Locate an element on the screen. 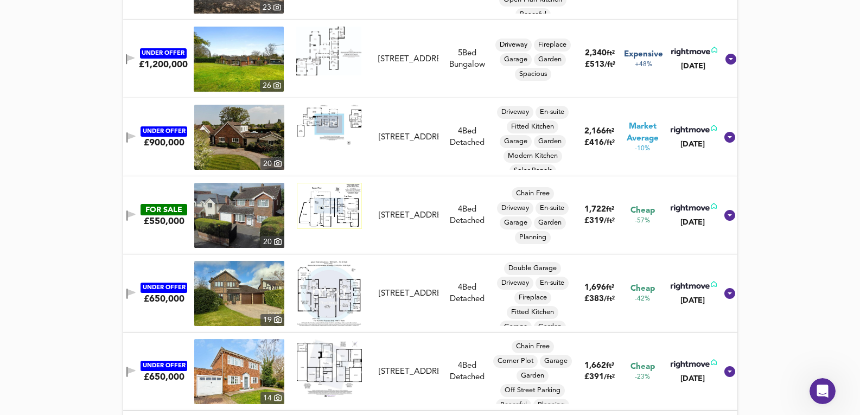 The image size is (860, 415). div: • 1h ago is located at coordinates (111, 54).